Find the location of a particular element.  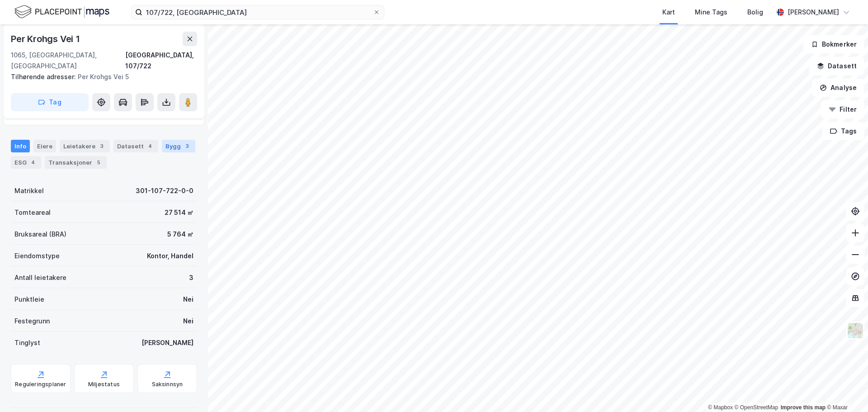

div: Kontor, Handel is located at coordinates (170, 256).